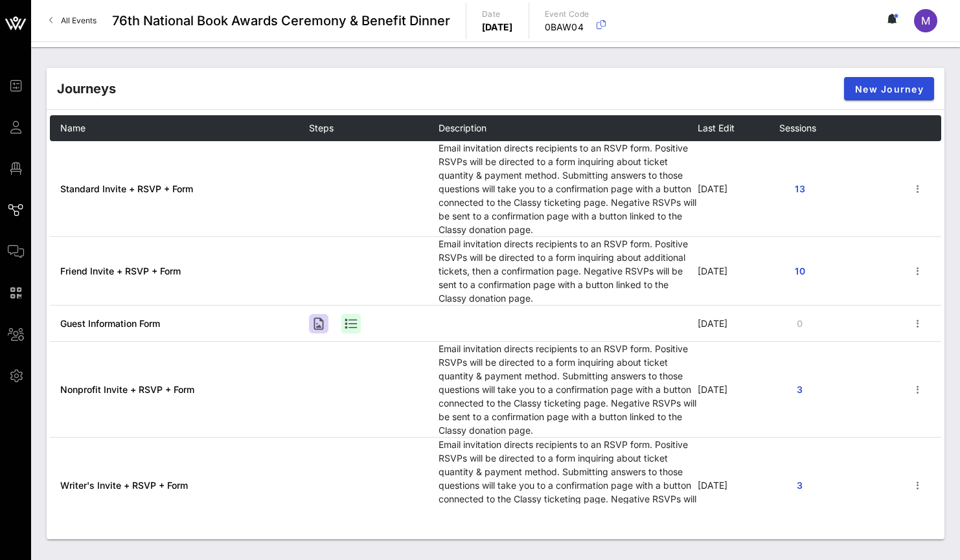 The image size is (960, 560). I want to click on th: Sessions: Not sorted. Activate to sort ascending., so click(844, 128).